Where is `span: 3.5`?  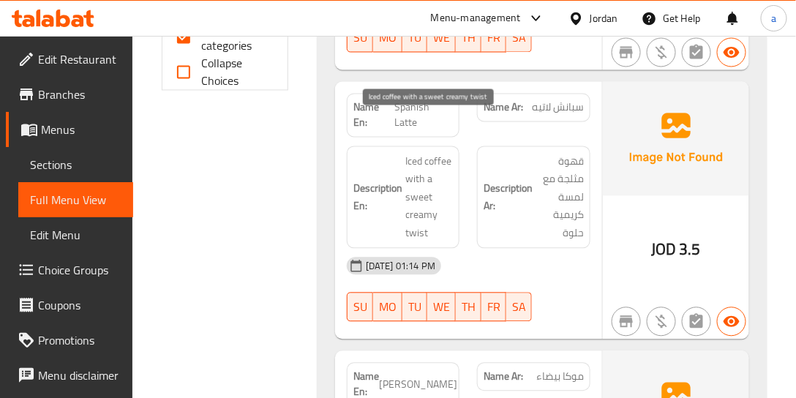
span: 3.5 is located at coordinates (689, 249).